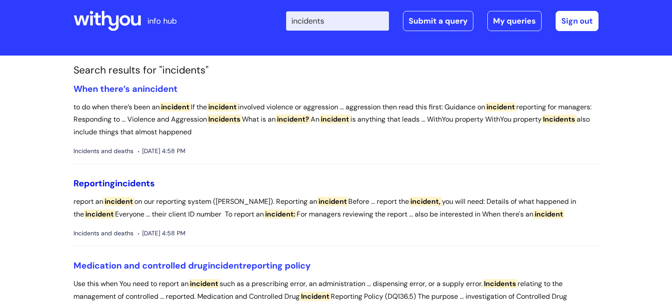  Describe the element at coordinates (135, 183) in the screenshot. I see `span: incidents` at that location.